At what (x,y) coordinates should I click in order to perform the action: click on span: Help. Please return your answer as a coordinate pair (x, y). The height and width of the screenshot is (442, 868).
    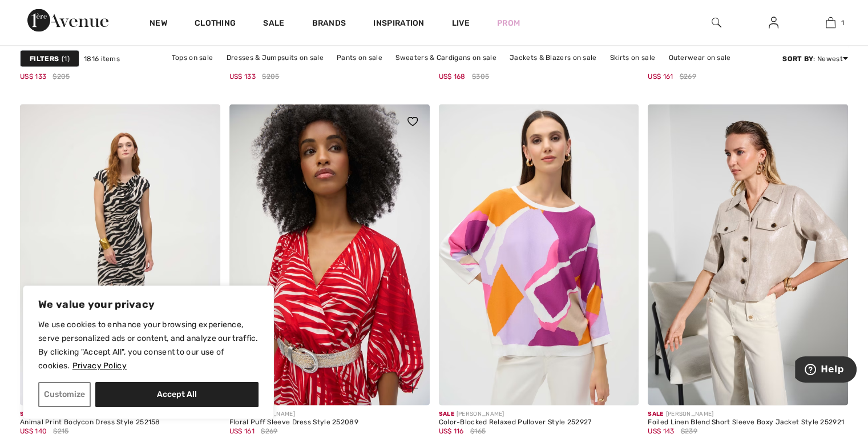
    Looking at the image, I should click on (37, 13).